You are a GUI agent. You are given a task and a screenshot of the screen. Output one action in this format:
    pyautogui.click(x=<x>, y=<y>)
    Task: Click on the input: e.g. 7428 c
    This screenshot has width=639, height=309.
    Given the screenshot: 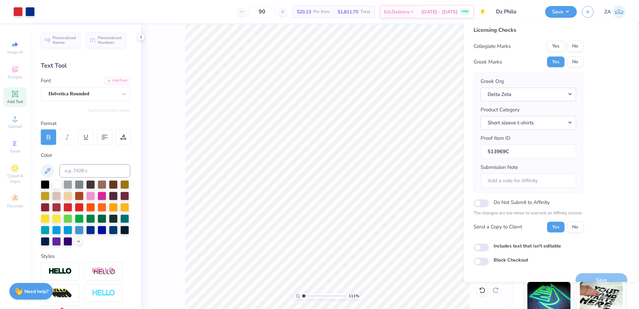 What is the action you would take?
    pyautogui.click(x=95, y=171)
    